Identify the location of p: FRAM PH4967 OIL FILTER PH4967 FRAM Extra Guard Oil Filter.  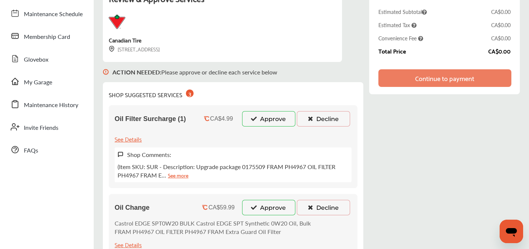
(213, 232).